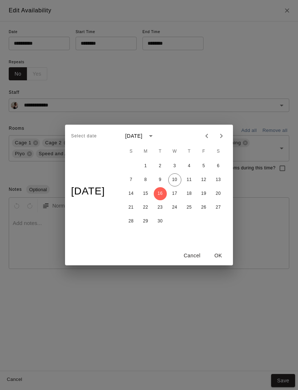 The width and height of the screenshot is (298, 390). What do you see at coordinates (146, 194) in the screenshot?
I see `button: 15` at bounding box center [146, 194].